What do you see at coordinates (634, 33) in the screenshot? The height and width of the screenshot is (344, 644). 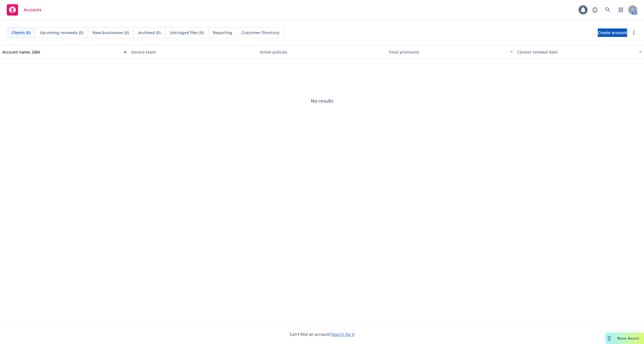 I see `a: more` at bounding box center [634, 33].